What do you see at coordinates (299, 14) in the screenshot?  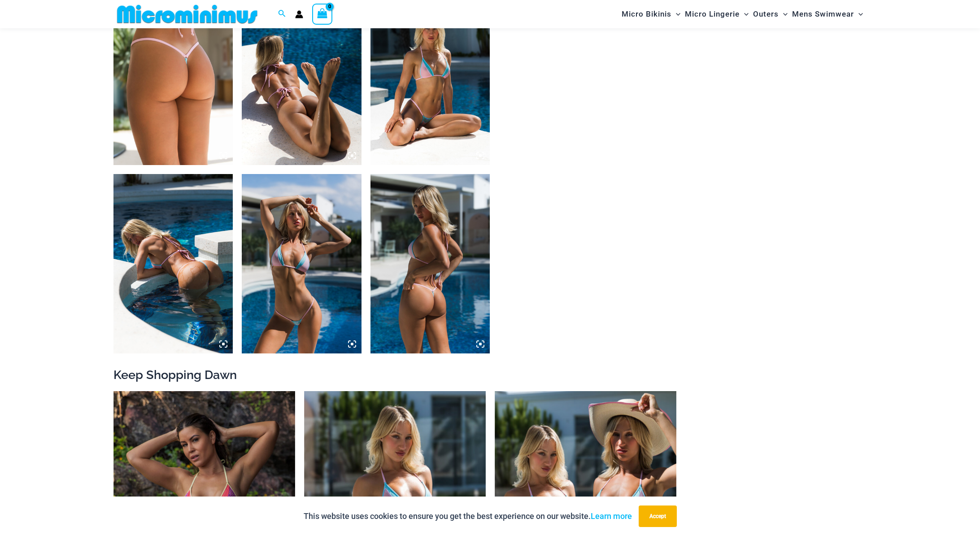 I see `a: Account icon link` at bounding box center [299, 14].